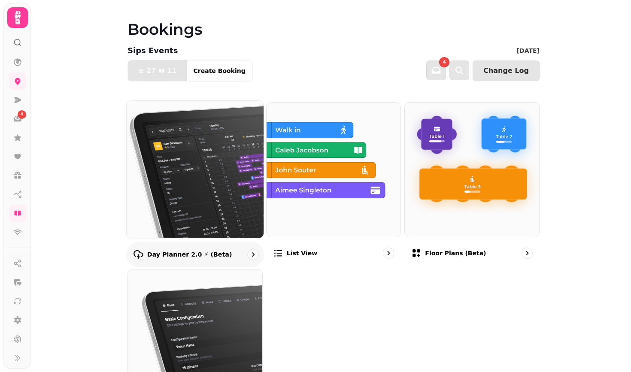  Describe the element at coordinates (506, 71) in the screenshot. I see `button: Change Log` at that location.